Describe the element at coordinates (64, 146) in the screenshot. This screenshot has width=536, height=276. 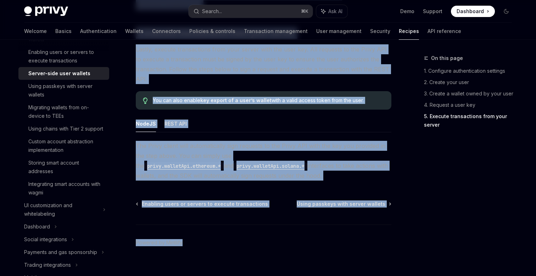
I see `a: Custom account abstraction implementation` at that location.